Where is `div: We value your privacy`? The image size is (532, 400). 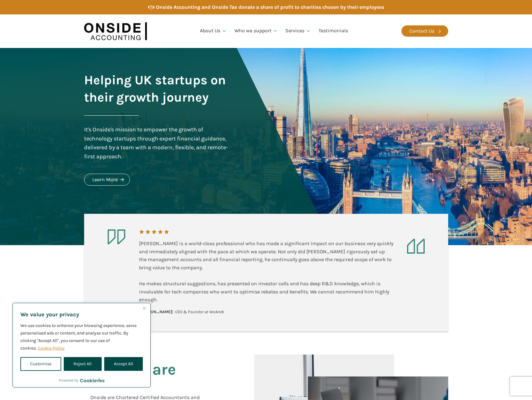
div: We value your privacy is located at coordinates (82, 345).